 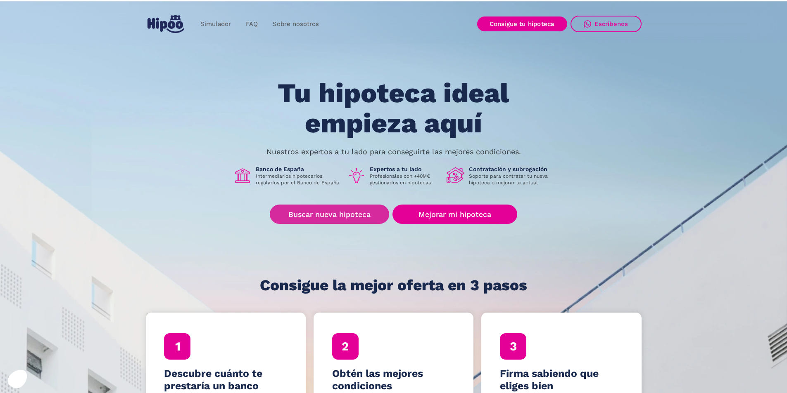 What do you see at coordinates (393, 380) in the screenshot?
I see `h4: Obtén las mejores condiciones` at bounding box center [393, 380].